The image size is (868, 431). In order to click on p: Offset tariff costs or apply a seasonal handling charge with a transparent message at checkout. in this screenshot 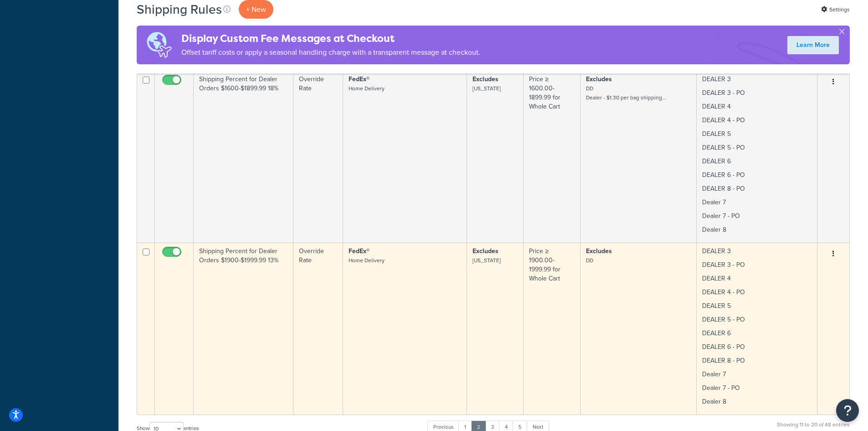, I will do `click(331, 53)`.